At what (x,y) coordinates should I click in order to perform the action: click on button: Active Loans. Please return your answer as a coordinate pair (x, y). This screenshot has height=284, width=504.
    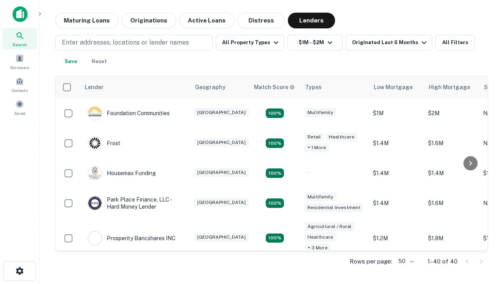
    Looking at the image, I should click on (207, 20).